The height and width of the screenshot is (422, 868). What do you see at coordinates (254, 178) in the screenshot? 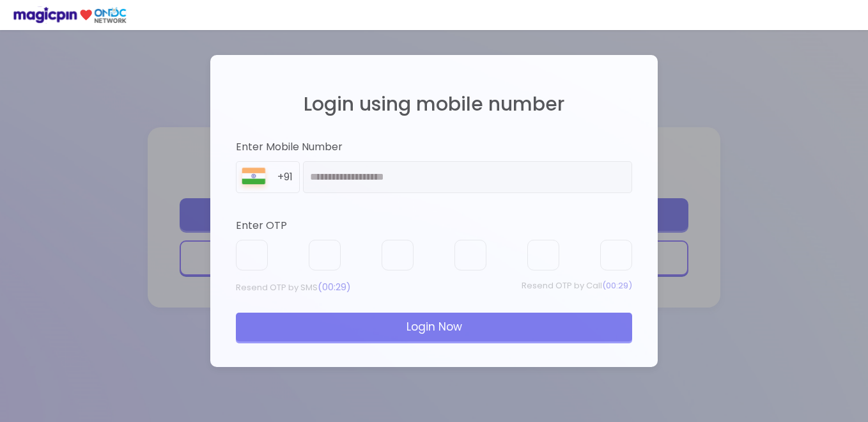
I see `img: 8BGLRPwvQ+9ZgAAAAASUVORK5CYII=` at bounding box center [254, 178].